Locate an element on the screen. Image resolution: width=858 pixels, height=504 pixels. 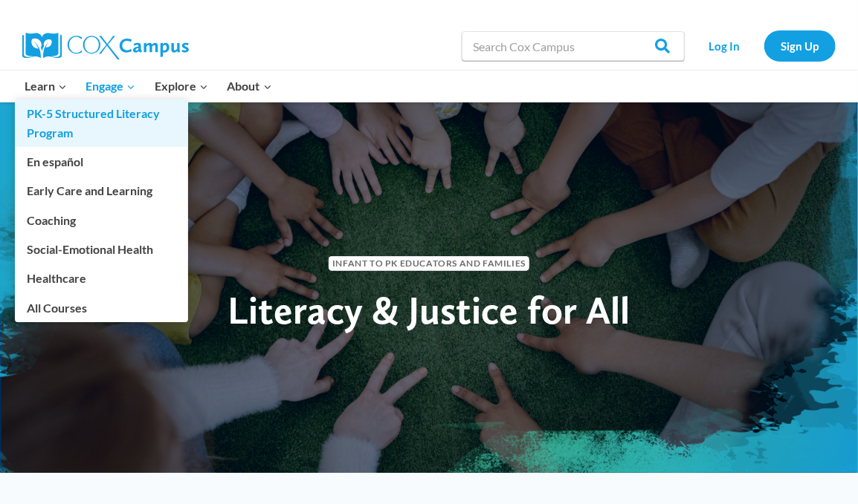
a: Log In is located at coordinates (724, 45).